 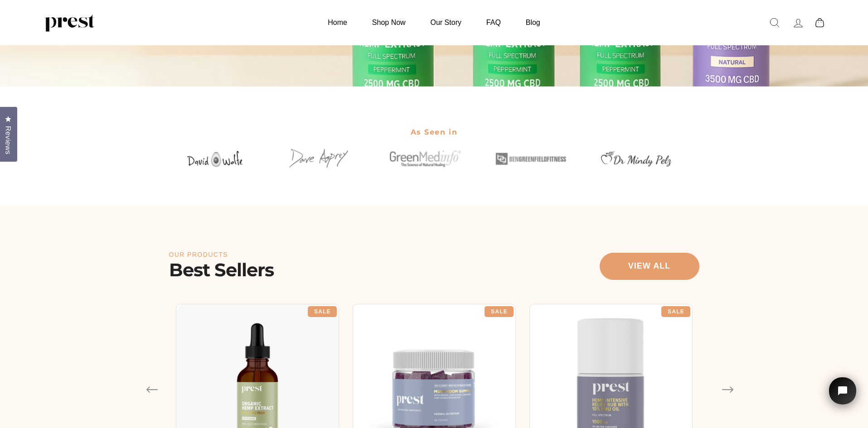 What do you see at coordinates (221, 255) in the screenshot?
I see `p: Our Products` at bounding box center [221, 255].